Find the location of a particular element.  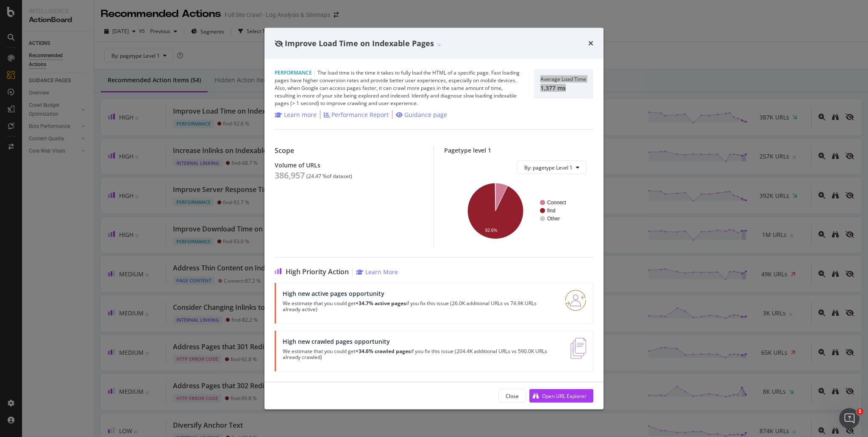

img: Equal is located at coordinates (439, 44).